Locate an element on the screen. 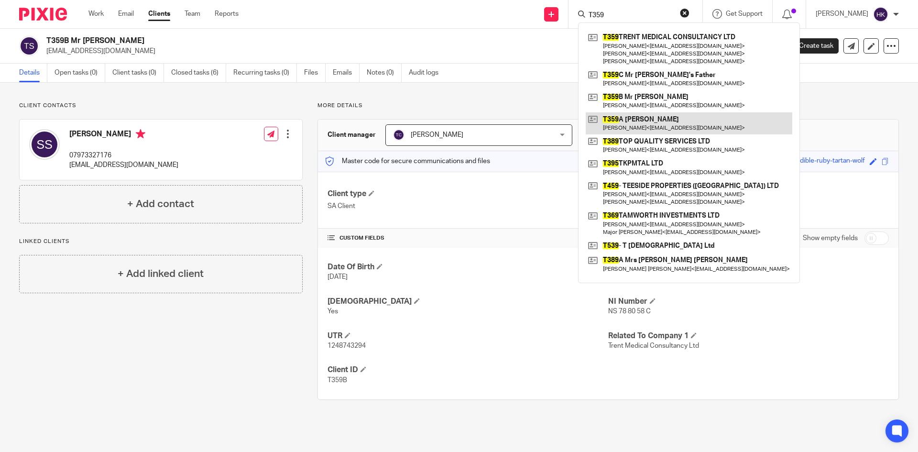  h4: Client ID is located at coordinates (468, 370).